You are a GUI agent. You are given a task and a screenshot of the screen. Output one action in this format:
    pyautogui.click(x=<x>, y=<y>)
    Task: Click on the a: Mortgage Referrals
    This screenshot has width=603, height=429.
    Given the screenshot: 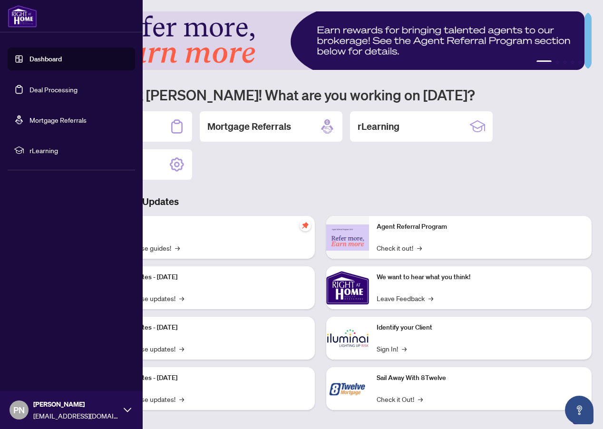 What is the action you would take?
    pyautogui.click(x=58, y=120)
    